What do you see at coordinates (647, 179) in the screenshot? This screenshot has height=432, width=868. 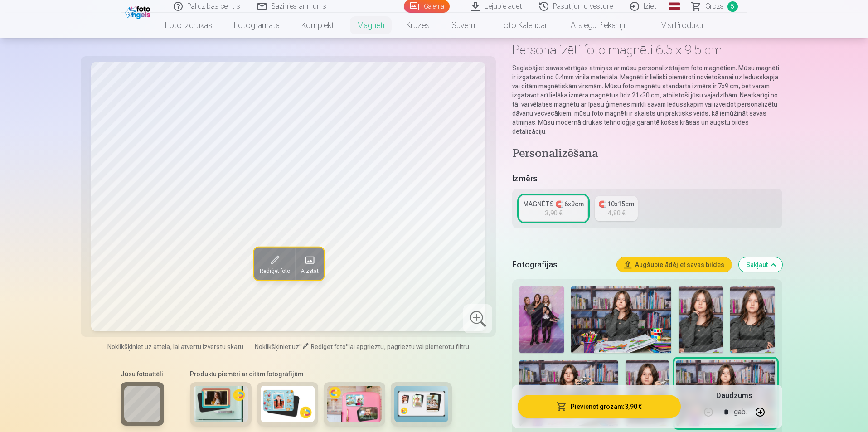 I see `h5: Izmērs` at bounding box center [647, 179].